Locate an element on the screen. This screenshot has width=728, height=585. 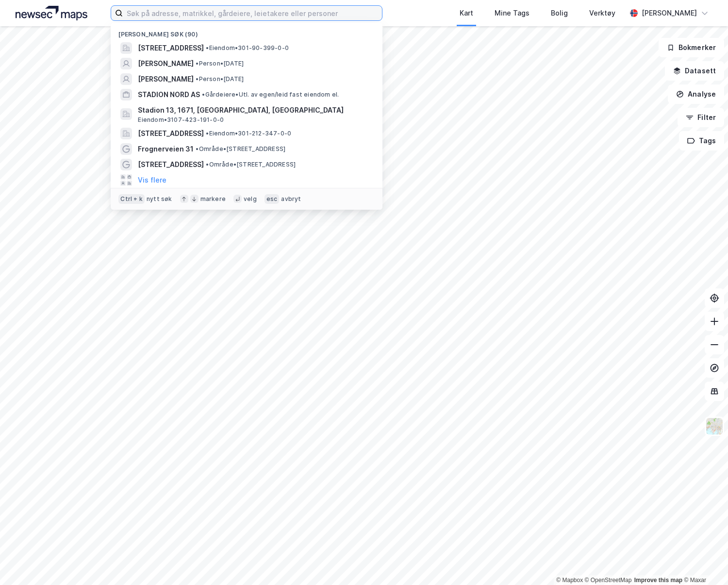
div: Chat Widget is located at coordinates (704, 562).